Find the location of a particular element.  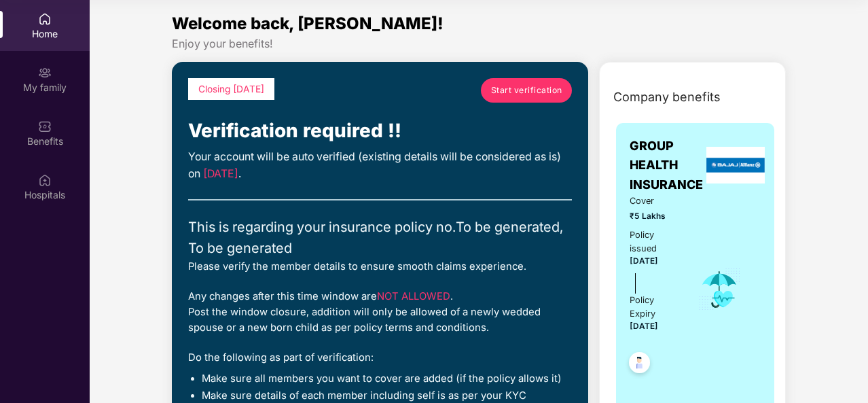

img: svg+xml;base64,PHN2ZyBpZD0iSG9zcGl0YWxzIiB4bWxucz0iaHR0cDovL3d3dy53My5vcmcvMjAwMC9zdmciIHdpZHRoPS... is located at coordinates (45, 180).